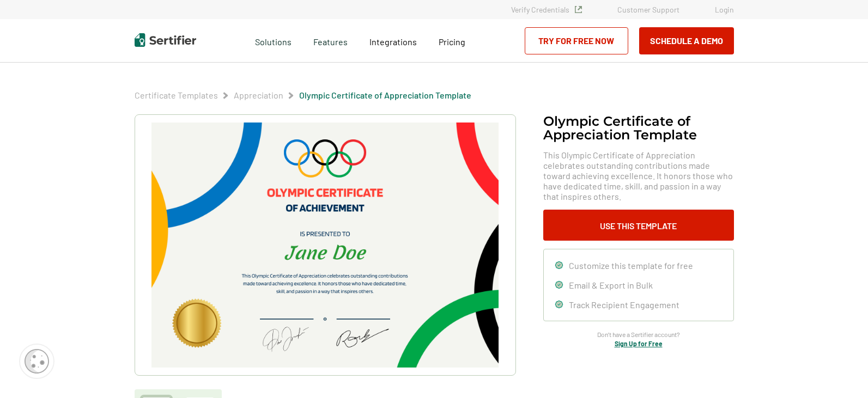 The width and height of the screenshot is (868, 398). What do you see at coordinates (451, 41) in the screenshot?
I see `span: Pricing` at bounding box center [451, 41].